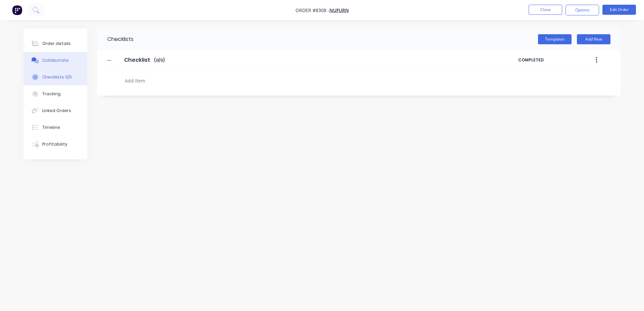 The height and width of the screenshot is (311, 644). I want to click on button: Close, so click(546, 10).